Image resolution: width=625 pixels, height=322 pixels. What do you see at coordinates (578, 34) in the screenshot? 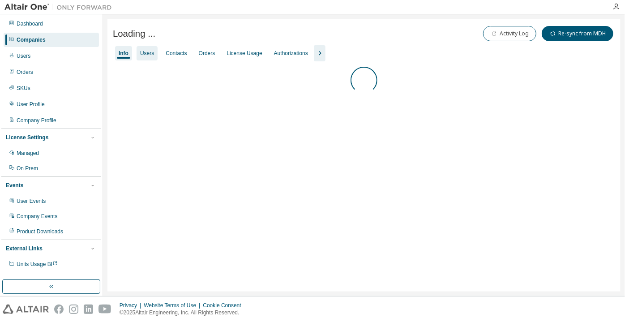
I see `button: Re-sync from MDH` at bounding box center [578, 34].